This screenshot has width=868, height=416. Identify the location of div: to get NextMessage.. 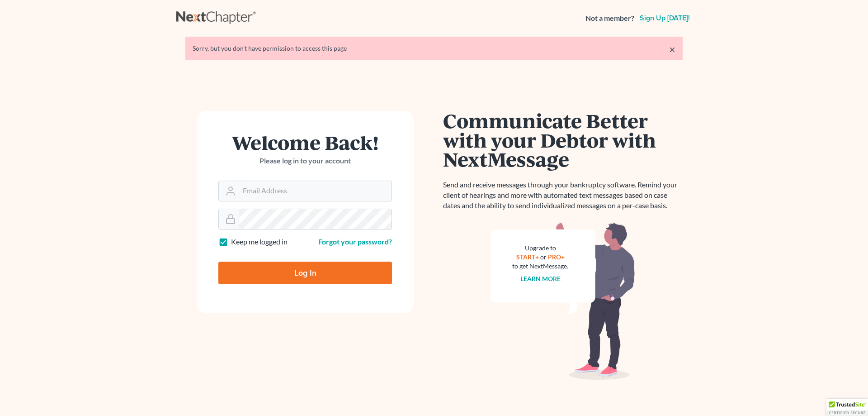
(540, 266).